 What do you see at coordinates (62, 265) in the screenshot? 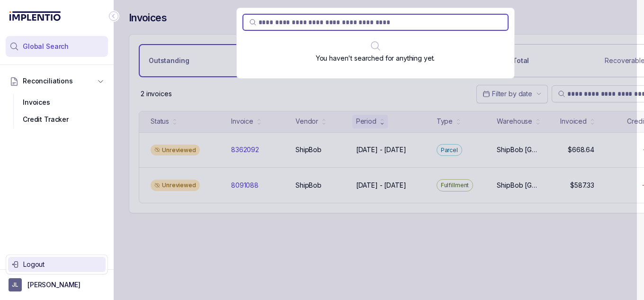
I see `p: Logout` at bounding box center [62, 265].